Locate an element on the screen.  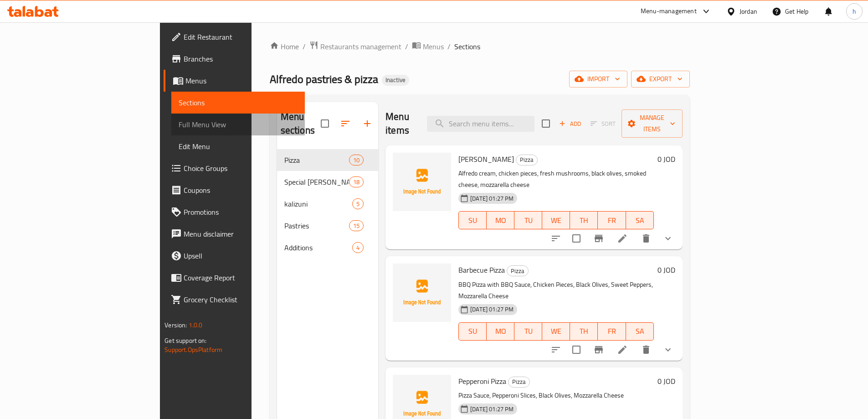
span: Additions is located at coordinates (318, 247).